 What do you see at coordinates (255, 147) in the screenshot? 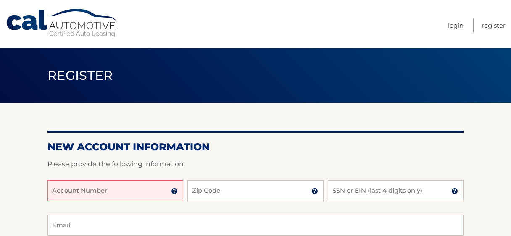
I see `h2: New Account Information` at bounding box center [255, 147].